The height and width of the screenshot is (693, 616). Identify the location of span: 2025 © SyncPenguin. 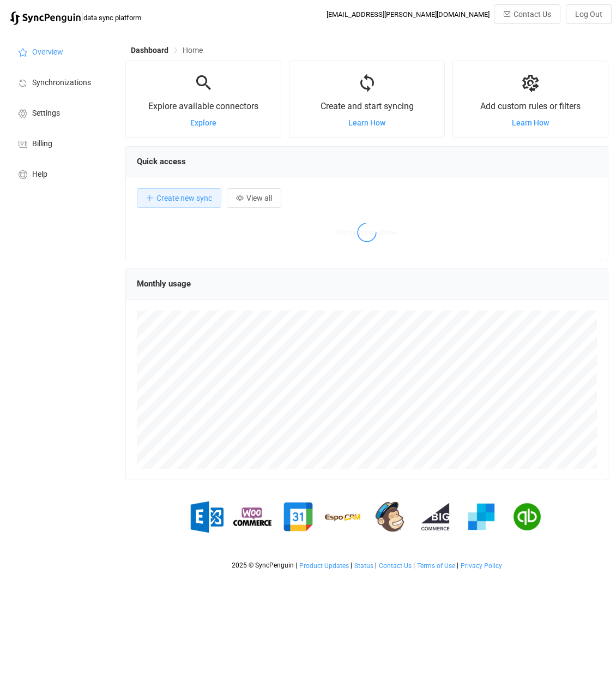
(263, 565).